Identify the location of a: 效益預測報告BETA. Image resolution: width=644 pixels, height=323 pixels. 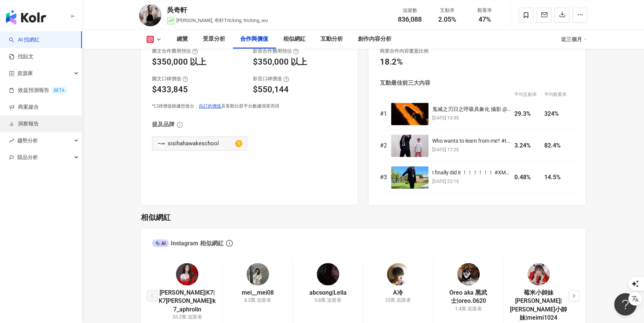
(38, 90).